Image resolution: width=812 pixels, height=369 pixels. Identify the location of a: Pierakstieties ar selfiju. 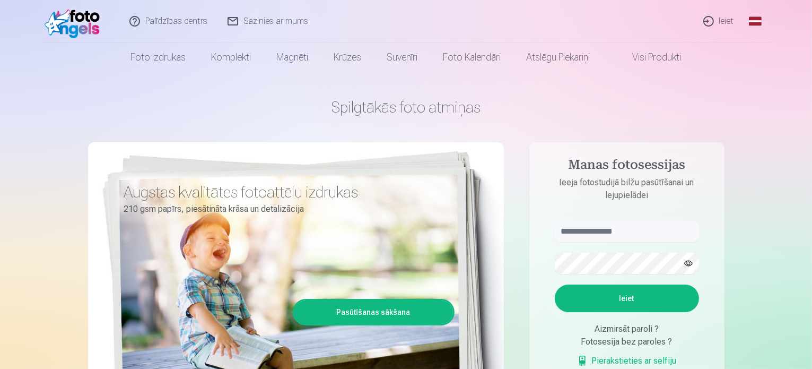
(627, 361).